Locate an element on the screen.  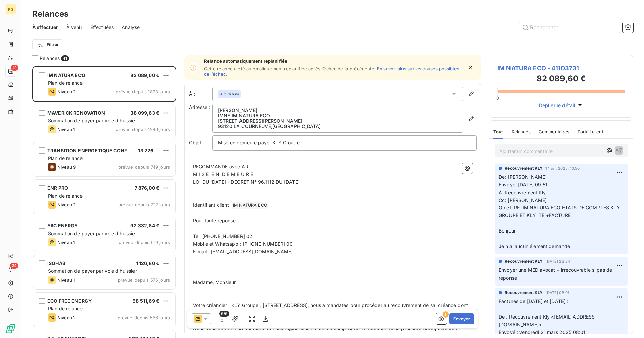
span: prévue depuis 727 jours is located at coordinates (144, 205).